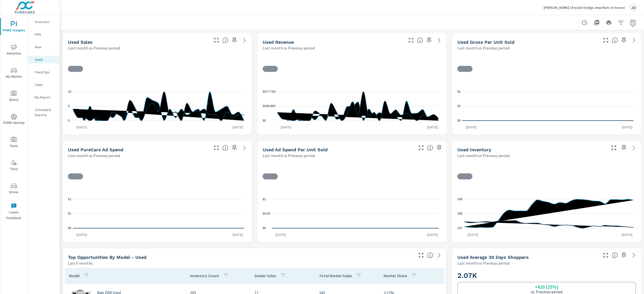  I want to click on span: Total cost of media for all PureCars channels for the selected dealership group over the selected..., so click(225, 148).